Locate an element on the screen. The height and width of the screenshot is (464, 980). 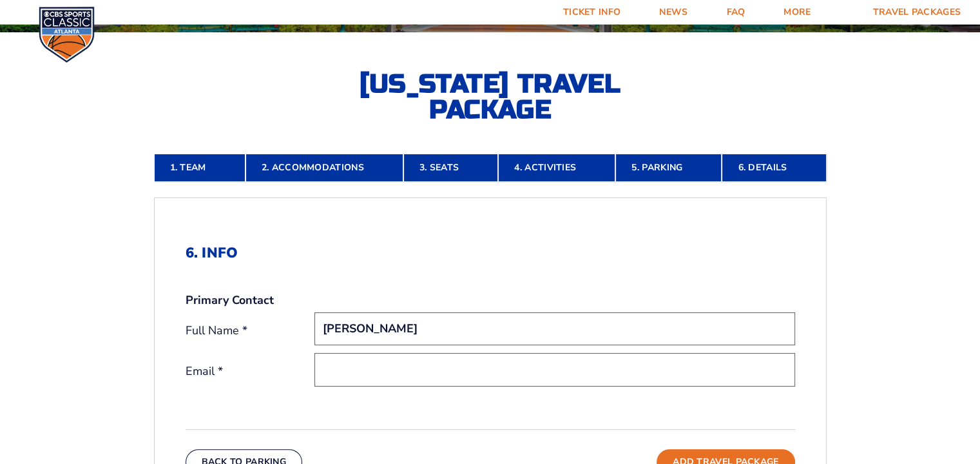
a: 4. Activities is located at coordinates (557, 168).